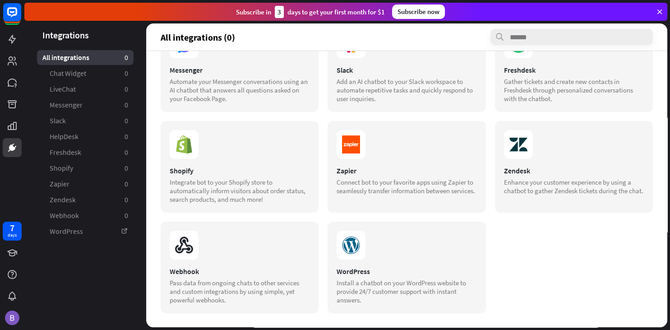 The image size is (670, 330). I want to click on span: Zapier, so click(60, 184).